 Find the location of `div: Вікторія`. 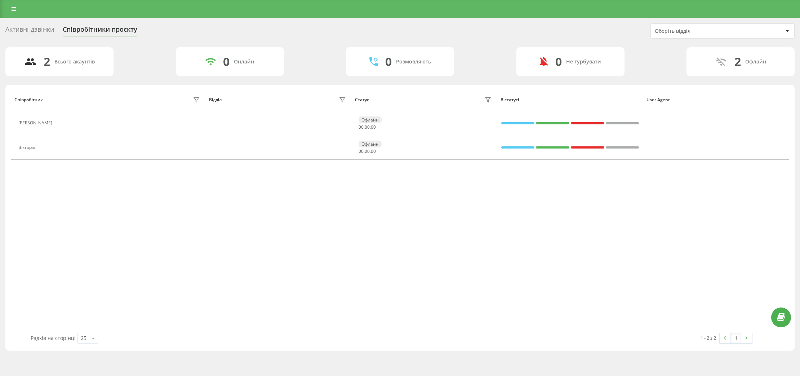

div: Вікторія is located at coordinates (28, 147).